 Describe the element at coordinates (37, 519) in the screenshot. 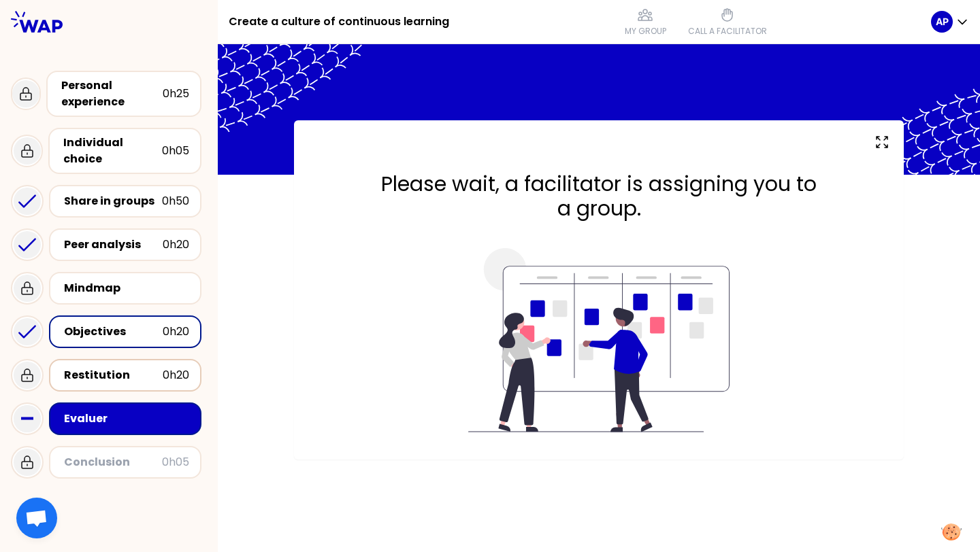

I see `a: Ouvrir le chat` at that location.